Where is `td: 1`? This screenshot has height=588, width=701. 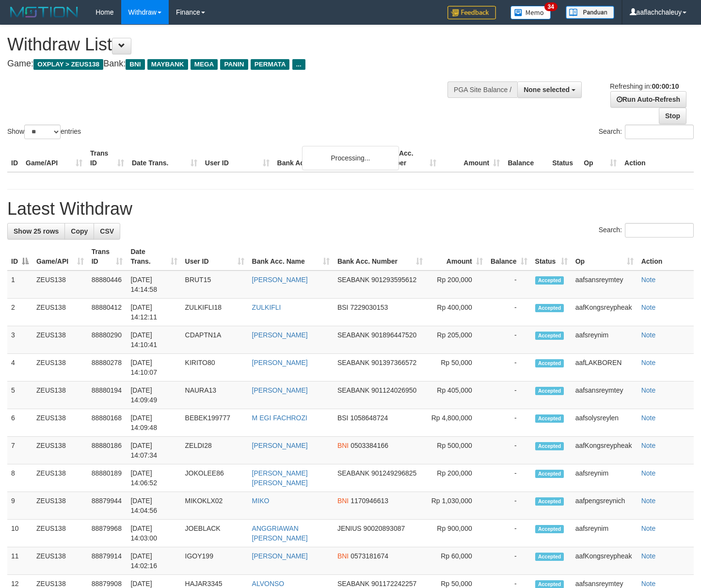
td: 1 is located at coordinates (20, 285).